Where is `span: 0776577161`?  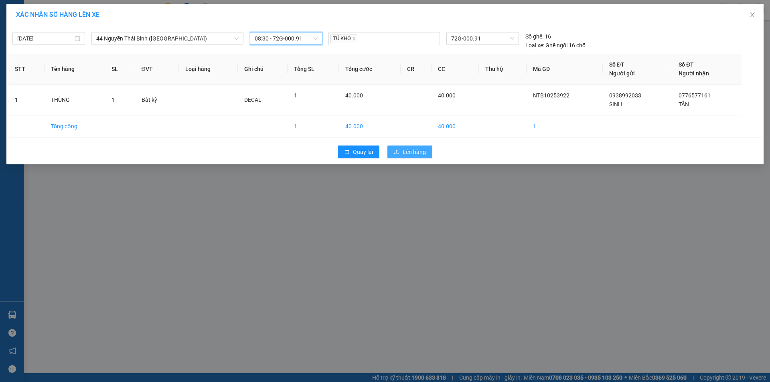
span: 0776577161 is located at coordinates (694, 95).